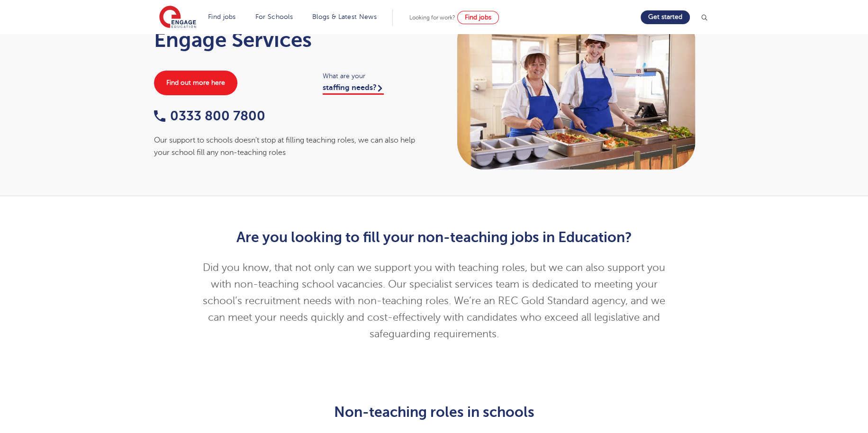  Describe the element at coordinates (274, 17) in the screenshot. I see `a: For Schools` at that location.